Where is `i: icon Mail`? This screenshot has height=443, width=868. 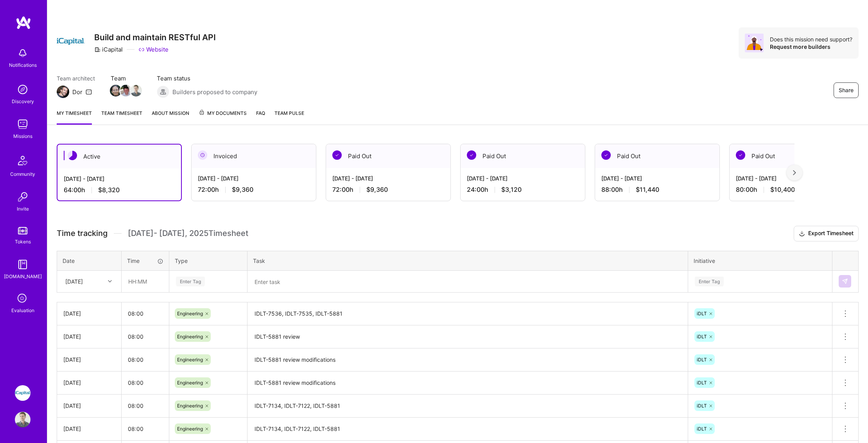 i: icon Mail is located at coordinates (89, 92).